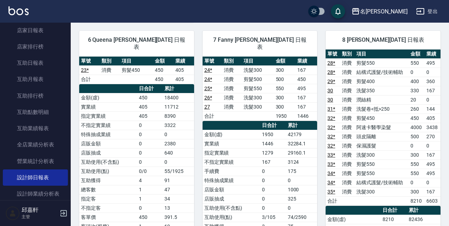 Image resolution: width=449 pixels, height=226 pixels. I want to click on td: 合計, so click(89, 79).